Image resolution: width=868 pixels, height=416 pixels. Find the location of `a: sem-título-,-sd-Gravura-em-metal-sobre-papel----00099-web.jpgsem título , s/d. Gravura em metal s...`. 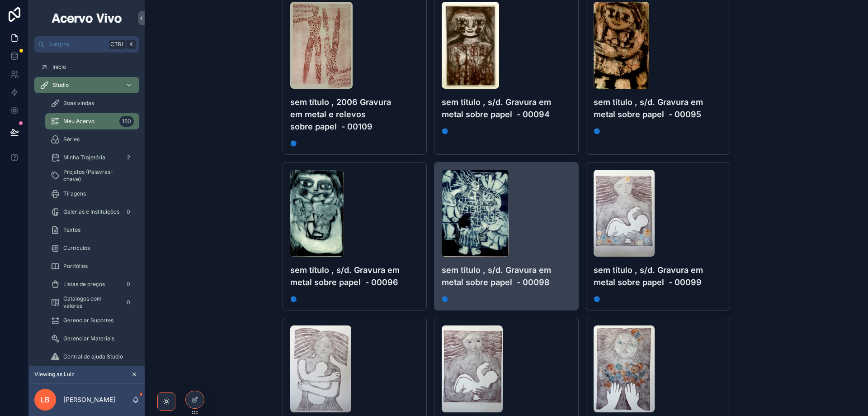

a: sem-título-,-sd-Gravura-em-metal-sobre-papel----00099-web.jpgsem título , s/d. Gravura em metal s... is located at coordinates (658, 236).